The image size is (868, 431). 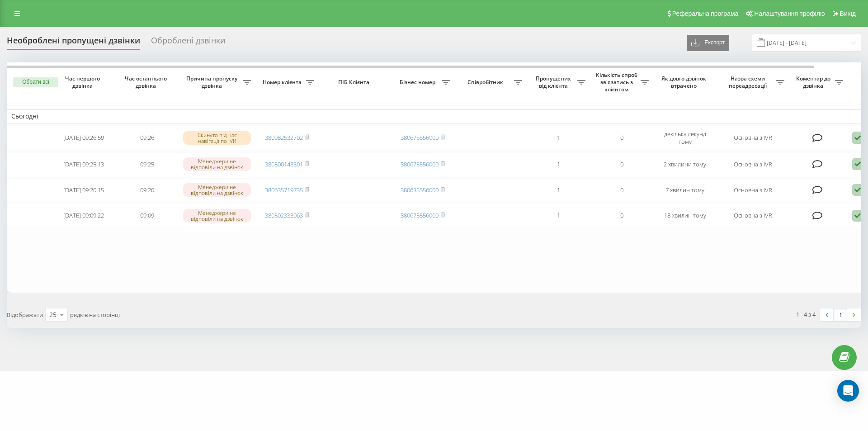 What do you see at coordinates (25, 315) in the screenshot?
I see `span: Відображати` at bounding box center [25, 315].